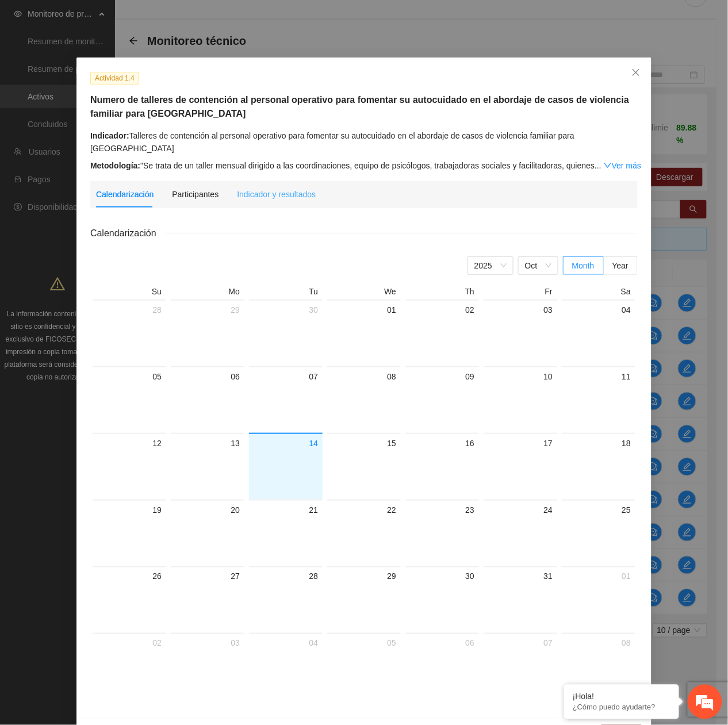 The image size is (728, 725). I want to click on div: Participantes, so click(195, 195).